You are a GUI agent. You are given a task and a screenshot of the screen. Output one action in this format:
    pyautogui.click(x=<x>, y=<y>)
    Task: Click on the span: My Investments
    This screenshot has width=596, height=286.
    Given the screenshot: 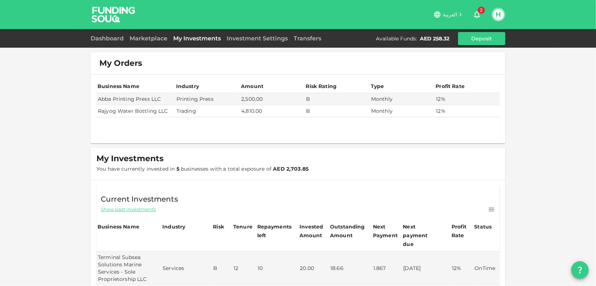 What is the action you would take?
    pyautogui.click(x=130, y=159)
    